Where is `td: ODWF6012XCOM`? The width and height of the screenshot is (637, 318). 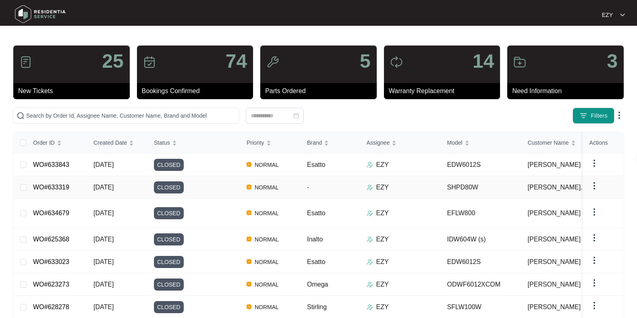 td: ODWF6012XCOM is located at coordinates (481, 285).